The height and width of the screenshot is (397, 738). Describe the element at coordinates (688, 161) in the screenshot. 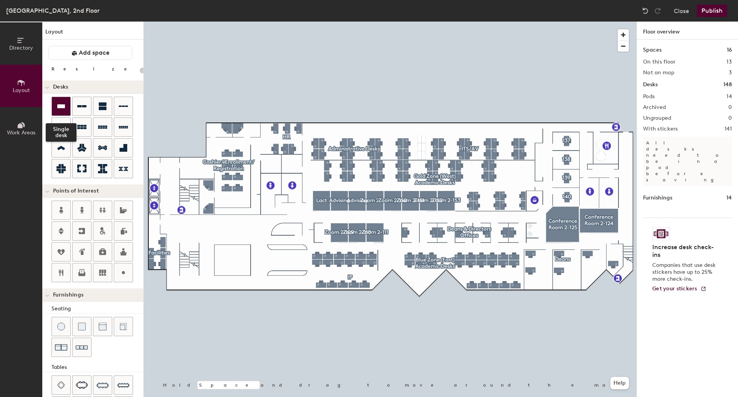

I see `p: All desks need to be in a pod before saving` at that location.